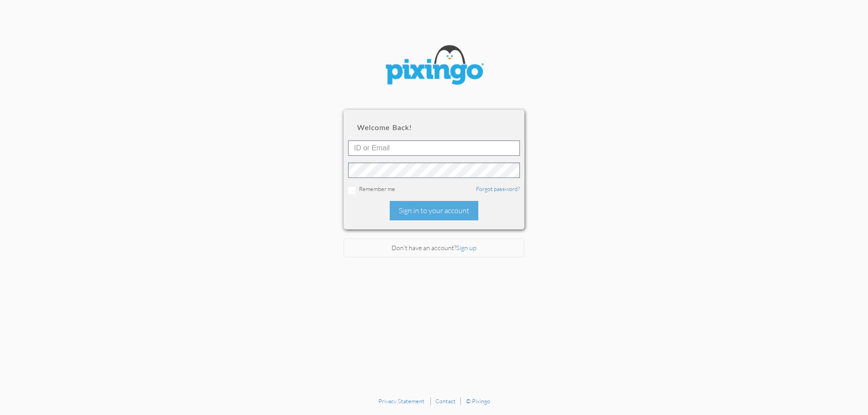 The height and width of the screenshot is (415, 868). What do you see at coordinates (497, 189) in the screenshot?
I see `a: Forgot password?` at bounding box center [497, 189].